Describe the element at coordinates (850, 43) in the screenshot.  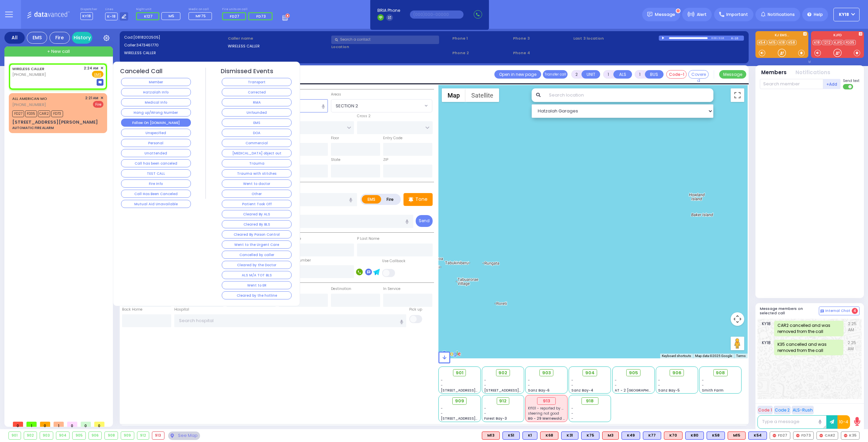
I see `a: FD35` at that location.